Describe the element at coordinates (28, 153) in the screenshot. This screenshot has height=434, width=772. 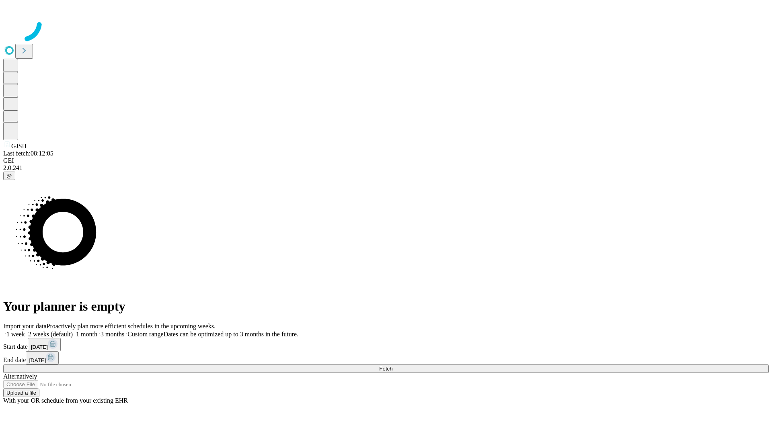
I see `span: Last fetch: 08:12:05` at that location.